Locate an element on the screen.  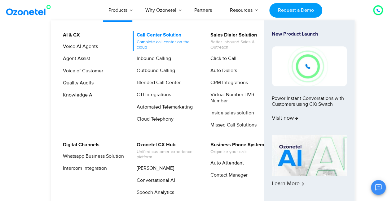
a: Voice of Customer is located at coordinates (82, 71).